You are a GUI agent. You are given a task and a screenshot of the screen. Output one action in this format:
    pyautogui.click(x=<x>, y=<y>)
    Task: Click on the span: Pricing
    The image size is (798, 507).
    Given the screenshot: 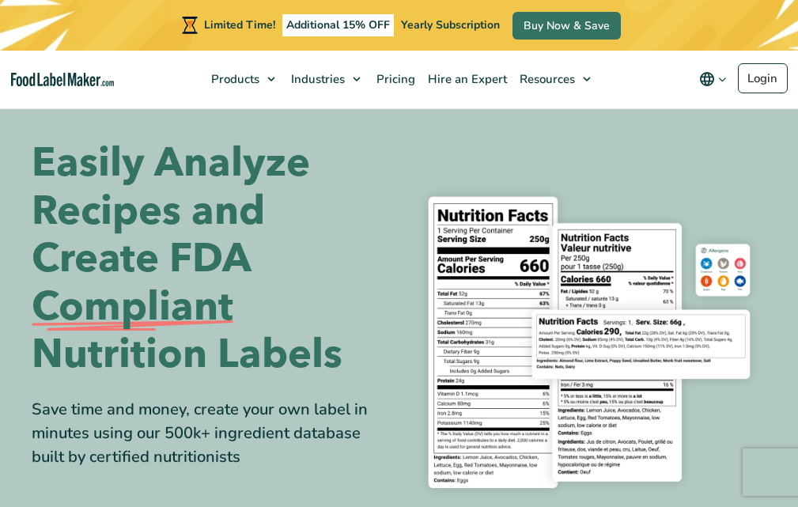 What is the action you would take?
    pyautogui.click(x=394, y=79)
    